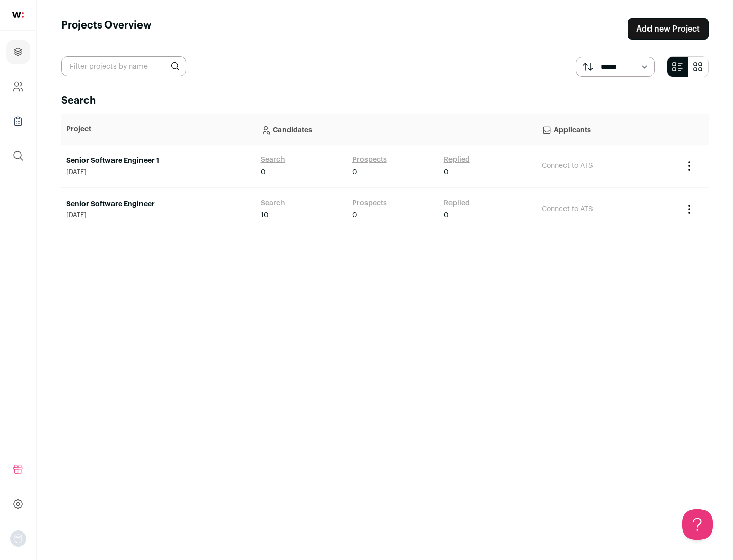 The image size is (733, 560). What do you see at coordinates (17, 15) in the screenshot?
I see `img: wellfound-shorthand-0d5821cbd27db2630d0214b213865d53afaa358527fdda9d0ea32b1df1b89c2c.svg` at bounding box center [17, 15].